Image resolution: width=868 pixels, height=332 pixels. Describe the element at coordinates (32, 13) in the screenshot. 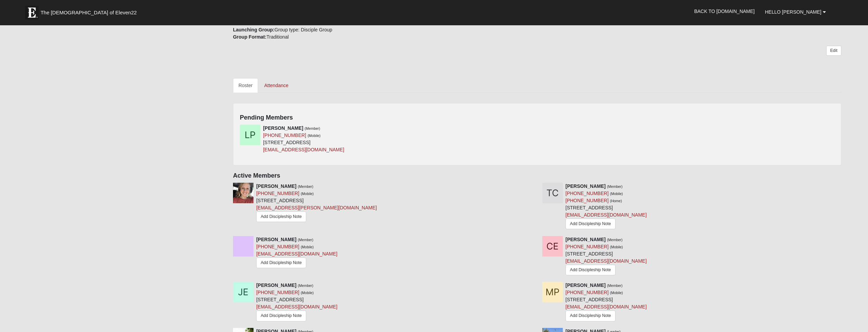

I see `img: Eleven22 logo` at that location.